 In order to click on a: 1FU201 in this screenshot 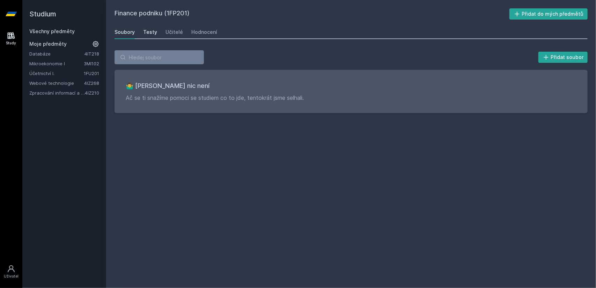, I will do `click(91, 73)`.